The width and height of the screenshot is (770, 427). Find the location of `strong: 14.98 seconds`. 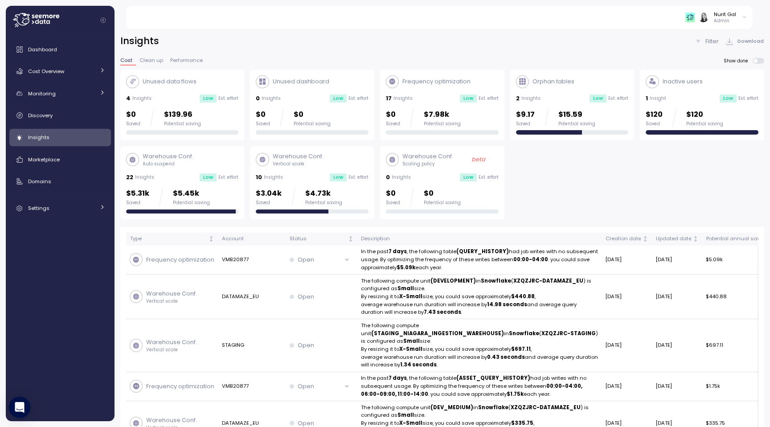

strong: 14.98 seconds is located at coordinates (507, 304).